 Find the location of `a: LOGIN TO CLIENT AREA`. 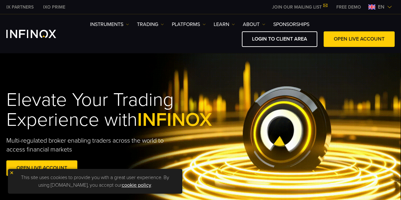

a: LOGIN TO CLIENT AREA is located at coordinates (280, 39).